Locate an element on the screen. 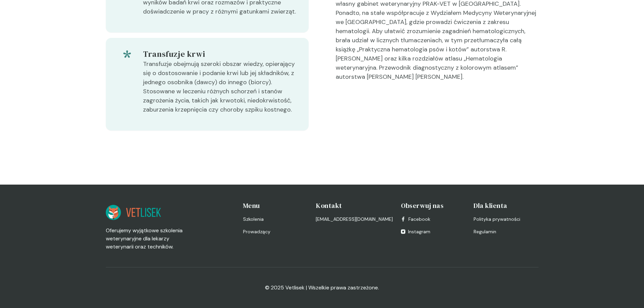 The width and height of the screenshot is (644, 308). a: Facebook is located at coordinates (416, 219).